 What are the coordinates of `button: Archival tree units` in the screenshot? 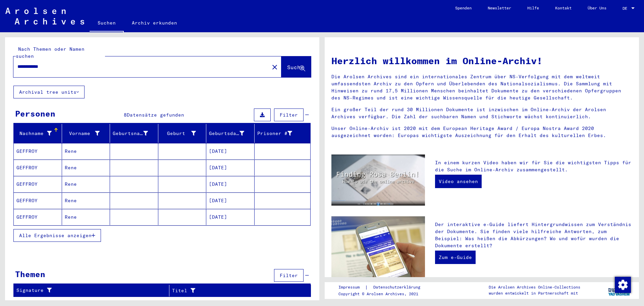 It's located at (49, 92).